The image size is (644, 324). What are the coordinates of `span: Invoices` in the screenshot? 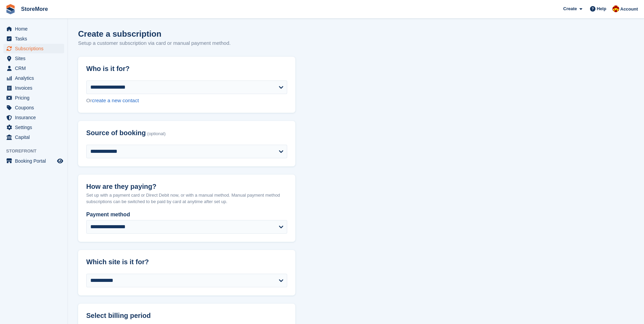 It's located at (35, 88).